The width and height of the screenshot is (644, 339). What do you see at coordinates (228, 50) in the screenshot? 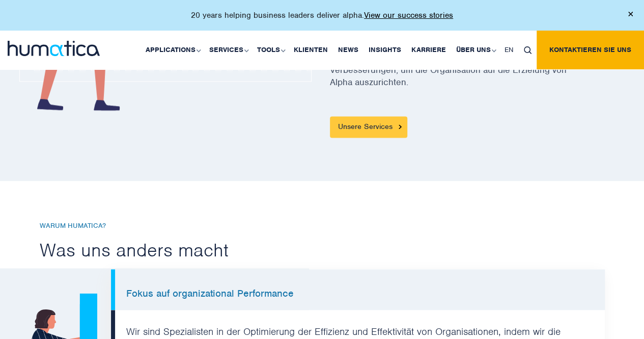
I see `a: Services` at bounding box center [228, 50].